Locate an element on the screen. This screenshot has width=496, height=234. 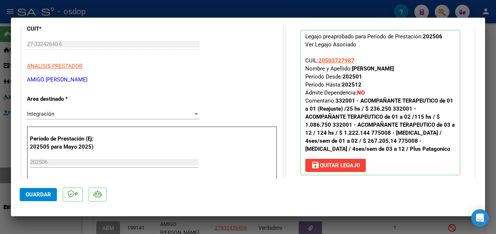
div: Open Intercom Messenger is located at coordinates (480, 218).